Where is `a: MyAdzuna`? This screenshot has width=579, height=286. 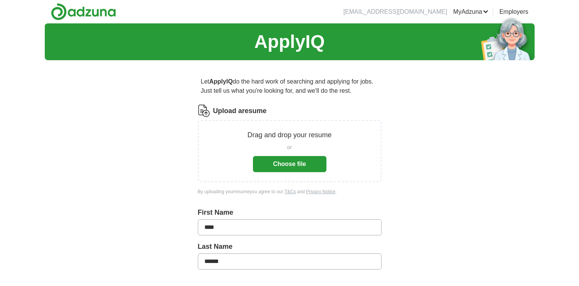 a: MyAdzuna is located at coordinates (471, 12).